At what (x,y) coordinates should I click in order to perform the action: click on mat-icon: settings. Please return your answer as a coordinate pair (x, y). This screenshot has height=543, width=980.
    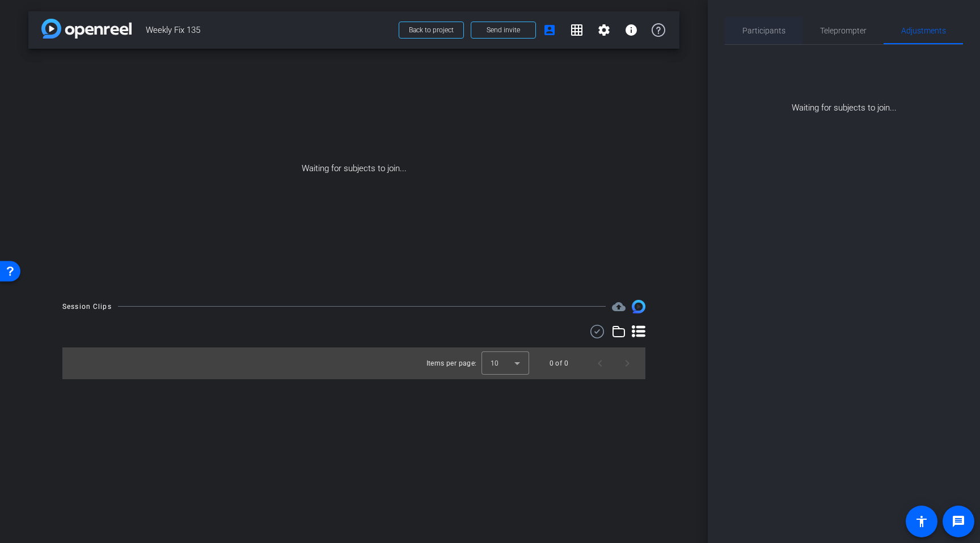
    Looking at the image, I should click on (604, 30).